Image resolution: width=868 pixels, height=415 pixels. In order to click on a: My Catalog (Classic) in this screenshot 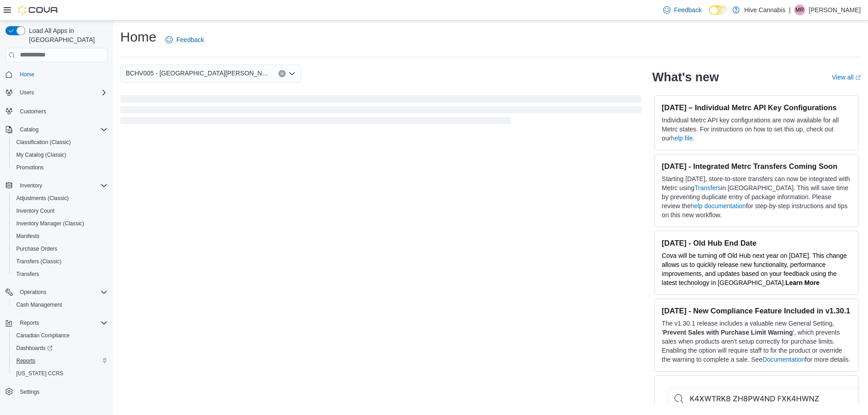, I will do `click(41, 155)`.